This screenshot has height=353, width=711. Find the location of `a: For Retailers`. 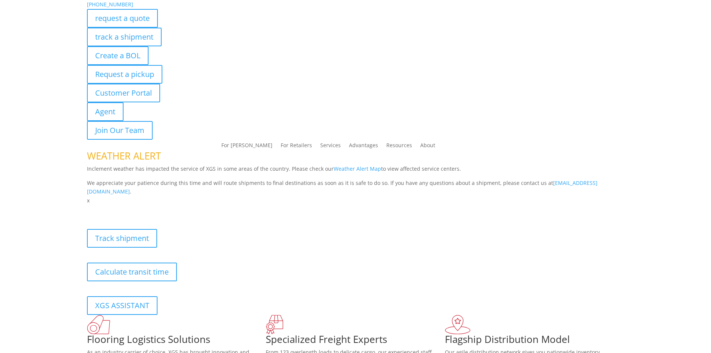

a: For Retailers is located at coordinates (296, 147).